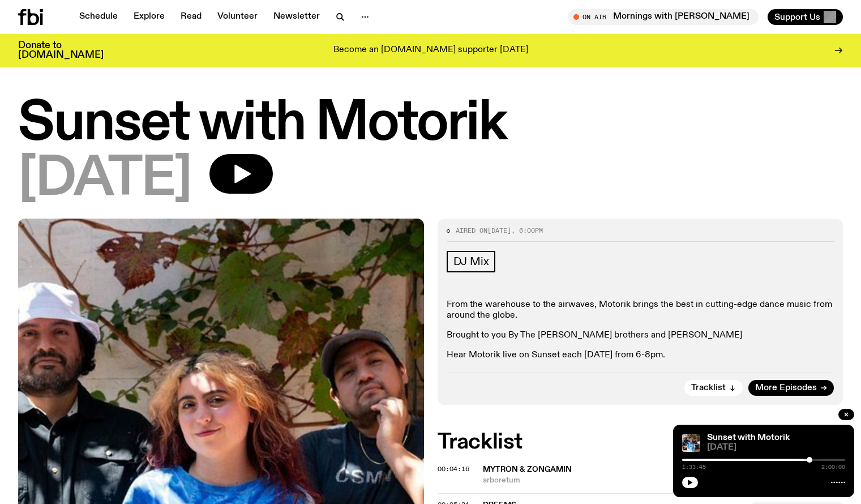  I want to click on a: More Episodes, so click(791, 388).